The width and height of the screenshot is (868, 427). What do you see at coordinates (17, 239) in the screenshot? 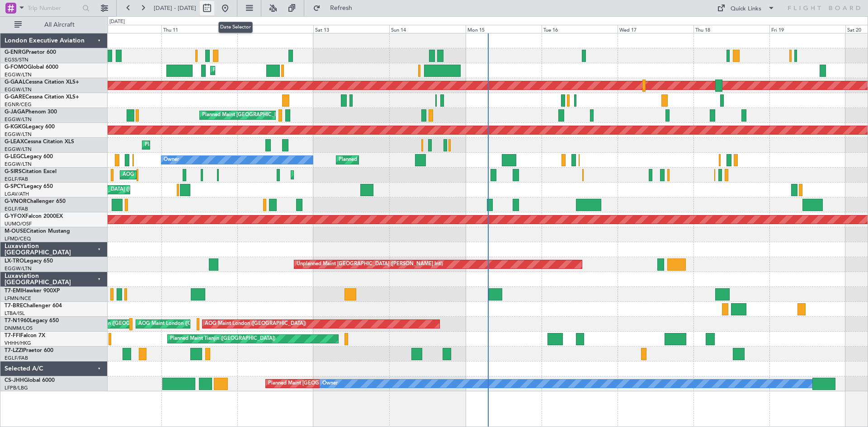
I see `a: LFMD/CEQ` at bounding box center [17, 239].